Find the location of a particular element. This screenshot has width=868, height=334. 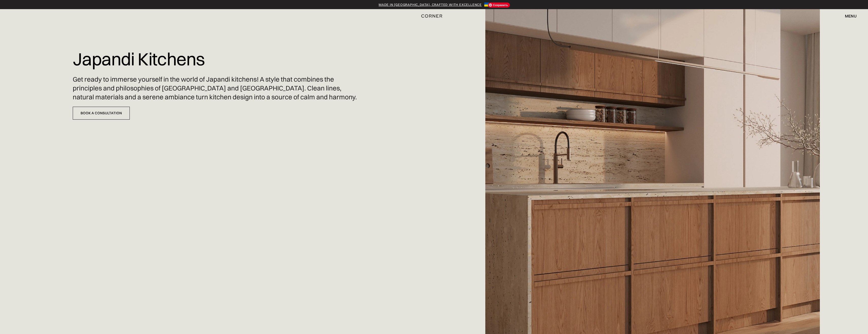

a: home is located at coordinates (434, 16).